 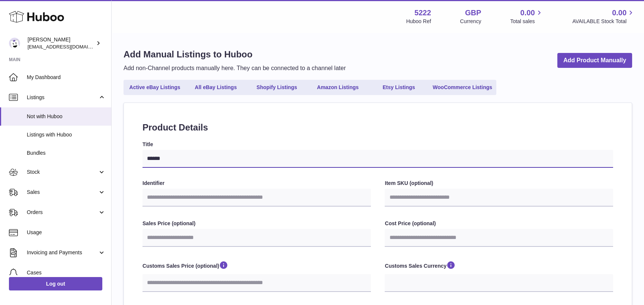 I want to click on a: Etsy Listings, so click(x=399, y=87).